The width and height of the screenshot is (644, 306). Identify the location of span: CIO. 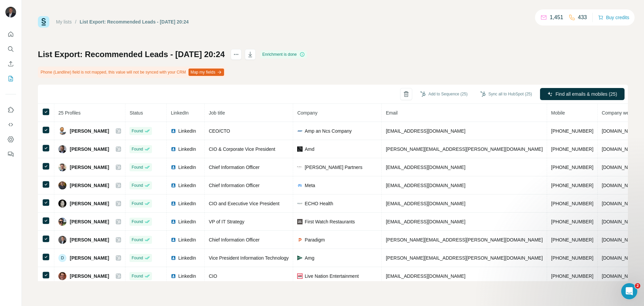
(212, 276).